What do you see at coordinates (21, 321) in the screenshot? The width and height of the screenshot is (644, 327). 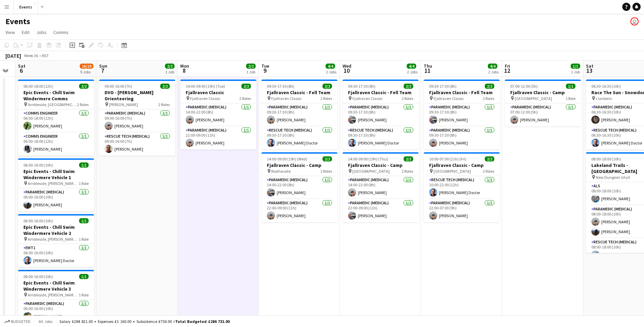 I see `span: Budgeted` at bounding box center [21, 321].